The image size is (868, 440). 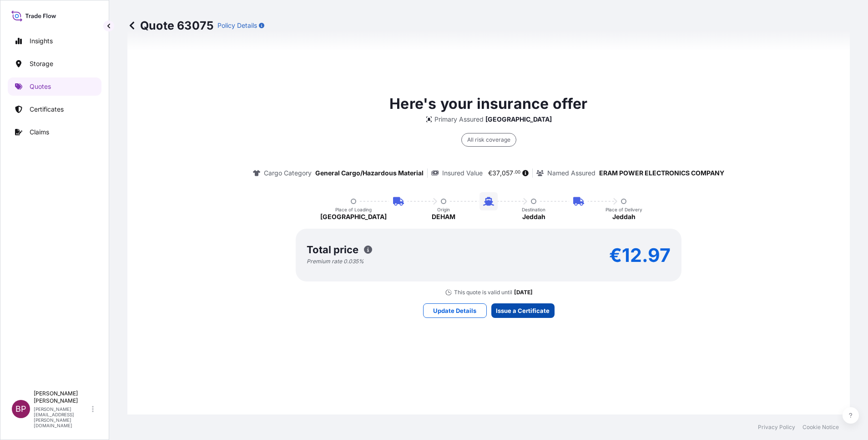 What do you see at coordinates (488, 103) in the screenshot?
I see `p: Here's your insurance offer` at bounding box center [488, 103].